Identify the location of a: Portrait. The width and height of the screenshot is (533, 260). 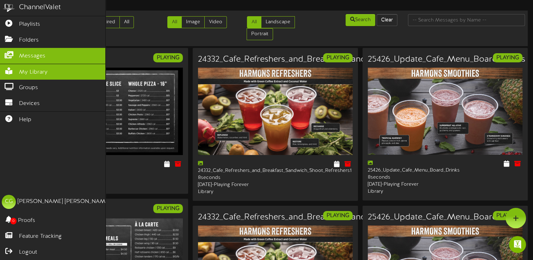
(260, 34).